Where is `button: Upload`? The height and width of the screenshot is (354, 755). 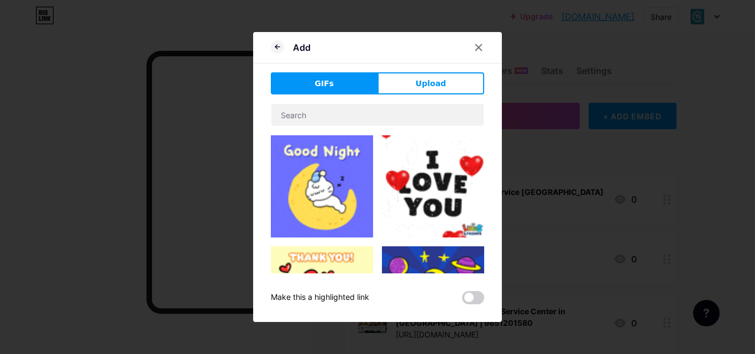
button: Upload is located at coordinates (430, 83).